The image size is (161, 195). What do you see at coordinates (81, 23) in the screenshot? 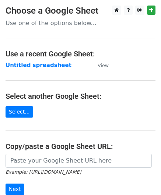
I see `p: Use one of the options below...` at bounding box center [81, 23].